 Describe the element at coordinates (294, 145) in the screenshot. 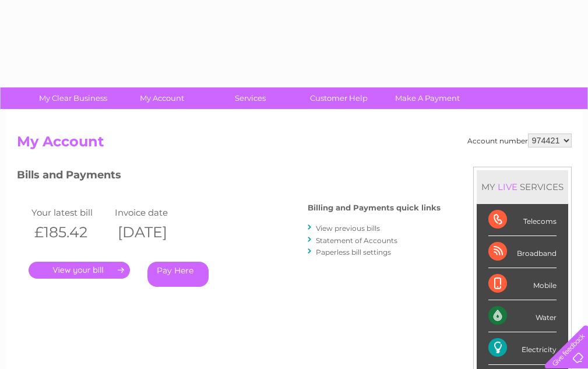

I see `h2: My Account` at that location.